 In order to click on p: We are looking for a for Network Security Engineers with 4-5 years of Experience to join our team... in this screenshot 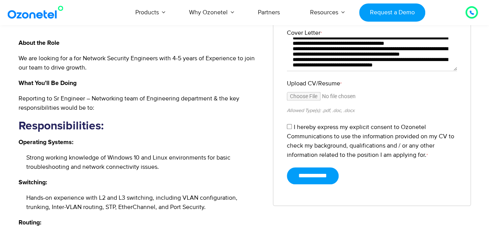, I will do `click(140, 63)`.